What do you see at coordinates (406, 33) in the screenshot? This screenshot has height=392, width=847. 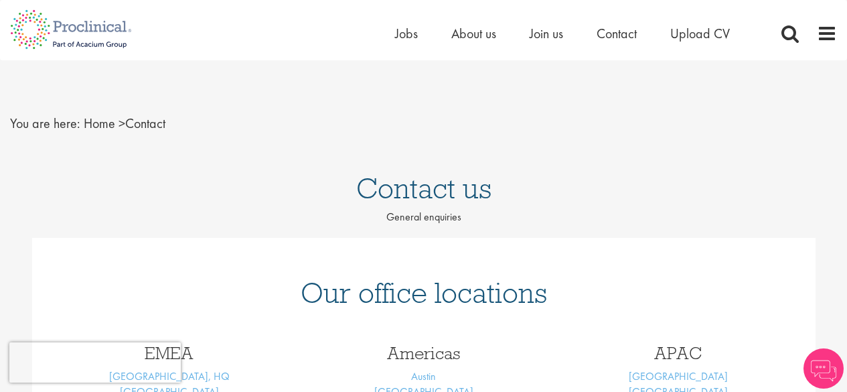 I see `span: Jobs` at bounding box center [406, 33].